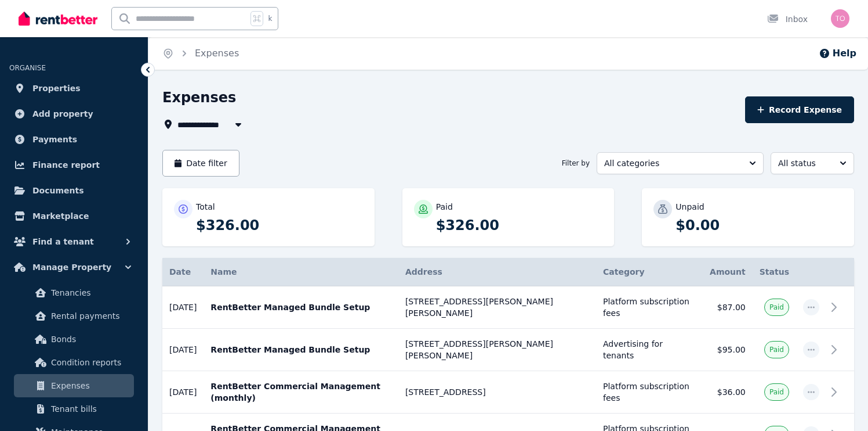 The width and height of the screenshot is (868, 431). Describe the element at coordinates (728, 349) in the screenshot. I see `td: $95.00` at that location.